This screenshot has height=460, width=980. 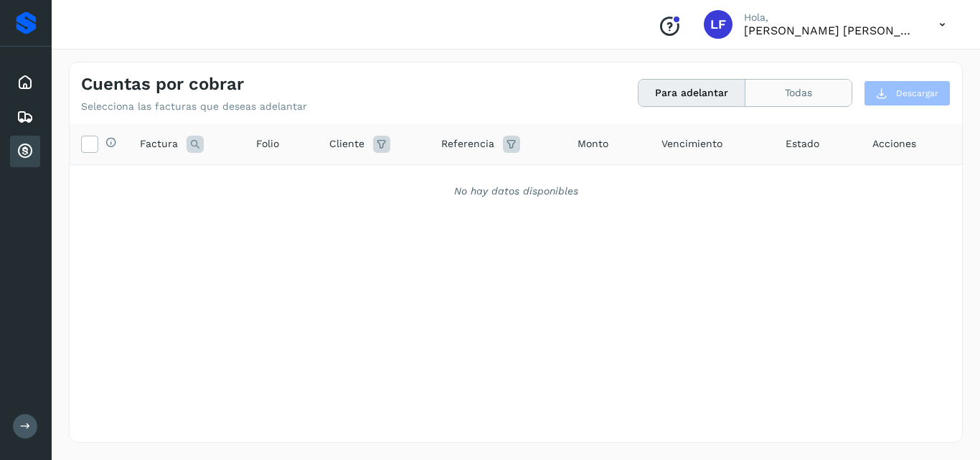 I want to click on span: Vencimiento, so click(x=691, y=143).